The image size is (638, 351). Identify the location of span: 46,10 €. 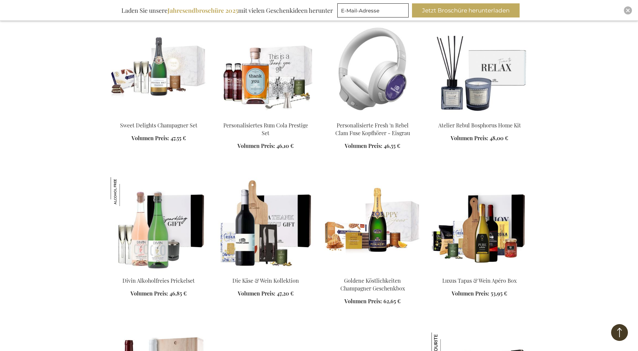
(285, 146).